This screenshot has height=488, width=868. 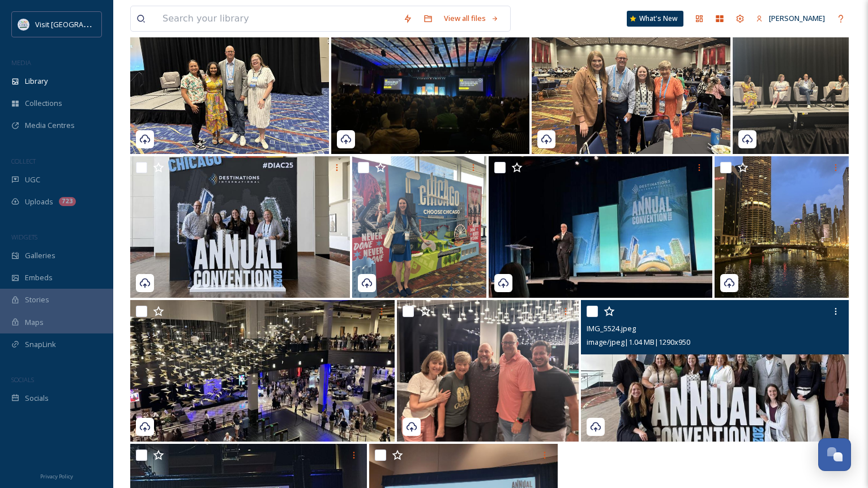 What do you see at coordinates (34, 322) in the screenshot?
I see `span: Maps` at bounding box center [34, 322].